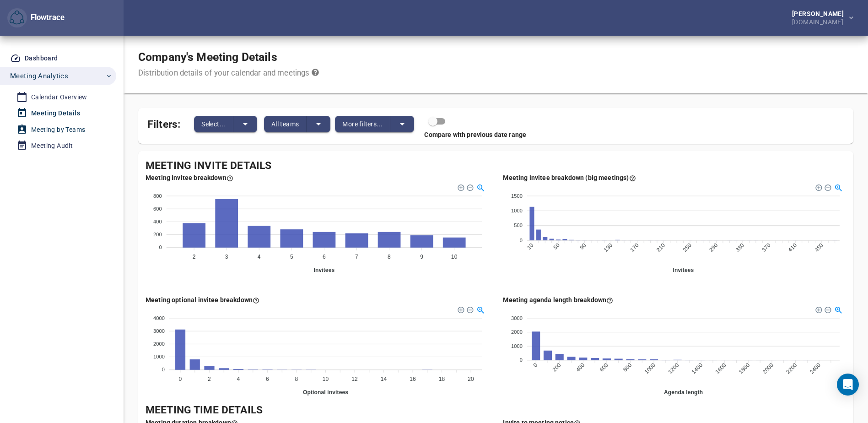 The height and width of the screenshot is (423, 868). I want to click on text: Optional invitees, so click(326, 393).